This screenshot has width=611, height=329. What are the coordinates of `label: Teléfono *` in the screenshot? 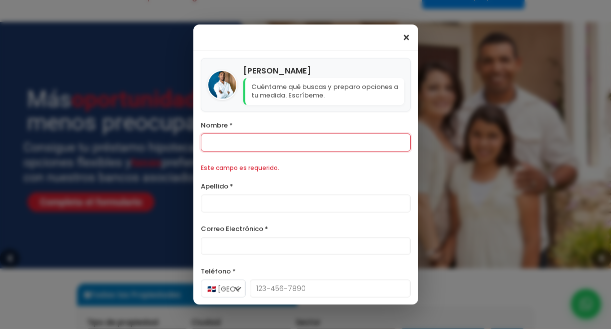 It's located at (306, 271).